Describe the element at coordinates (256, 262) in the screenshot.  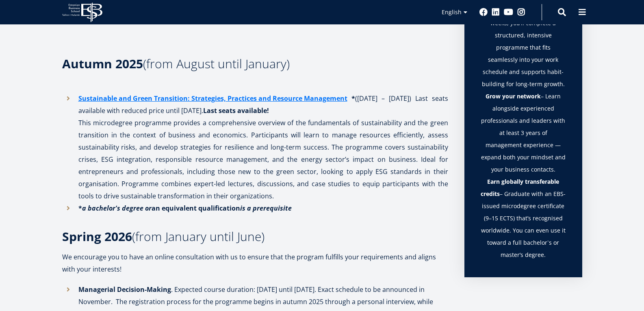
I see `p: We encourage you to have an online consultation with us to ensure that the program fulfills your ...` at that location.